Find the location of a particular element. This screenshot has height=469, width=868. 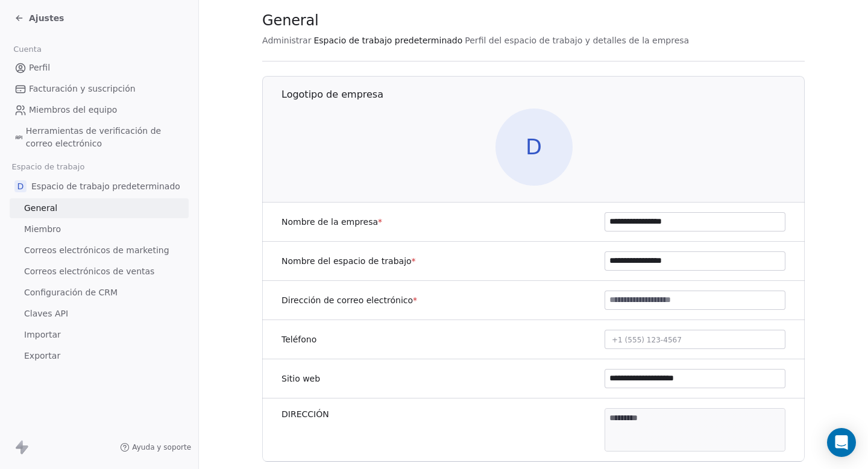

div: Abrir Intercom Messenger is located at coordinates (841, 442).